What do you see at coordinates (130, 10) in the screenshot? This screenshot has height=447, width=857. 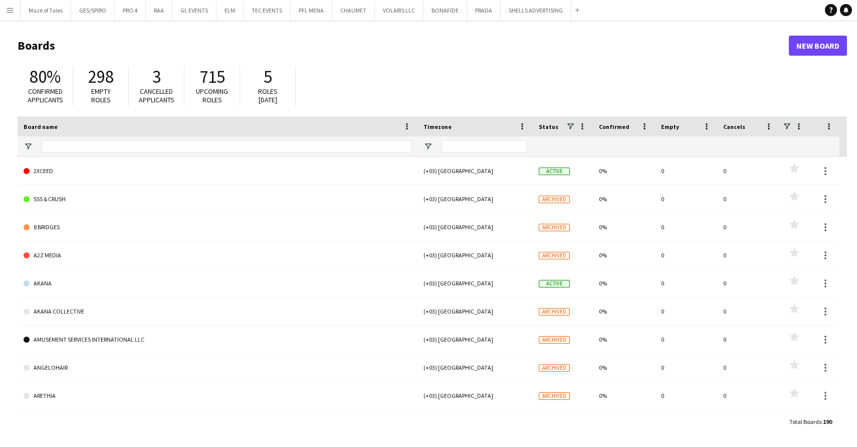 I see `button: PRO 4` at bounding box center [130, 10].